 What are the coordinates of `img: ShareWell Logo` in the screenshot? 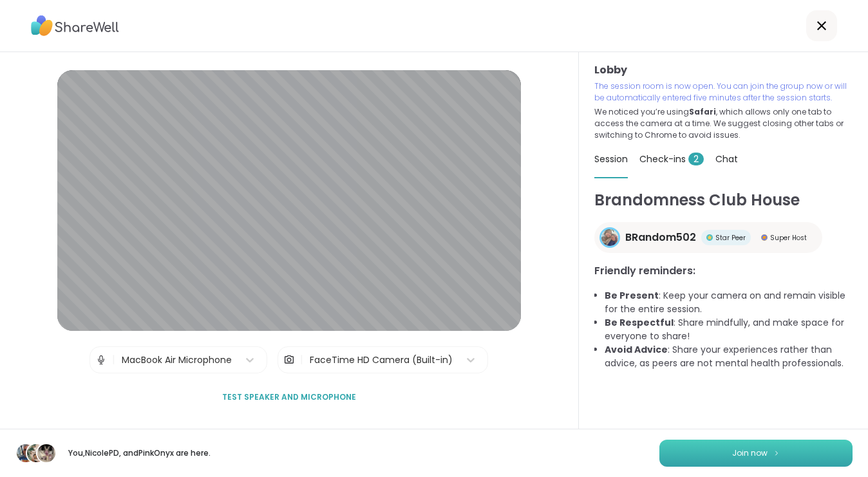 It's located at (74, 26).